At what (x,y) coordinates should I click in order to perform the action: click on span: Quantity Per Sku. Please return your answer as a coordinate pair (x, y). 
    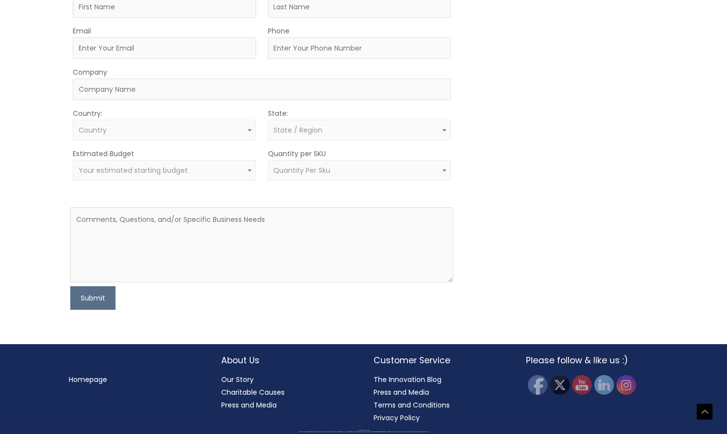
    Looking at the image, I should click on (302, 171).